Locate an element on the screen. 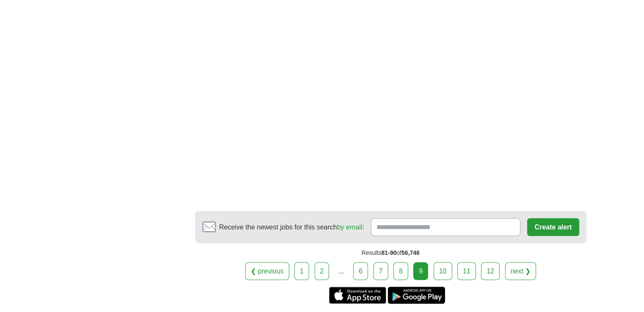 This screenshot has height=312, width=644. a: 1 is located at coordinates (301, 271).